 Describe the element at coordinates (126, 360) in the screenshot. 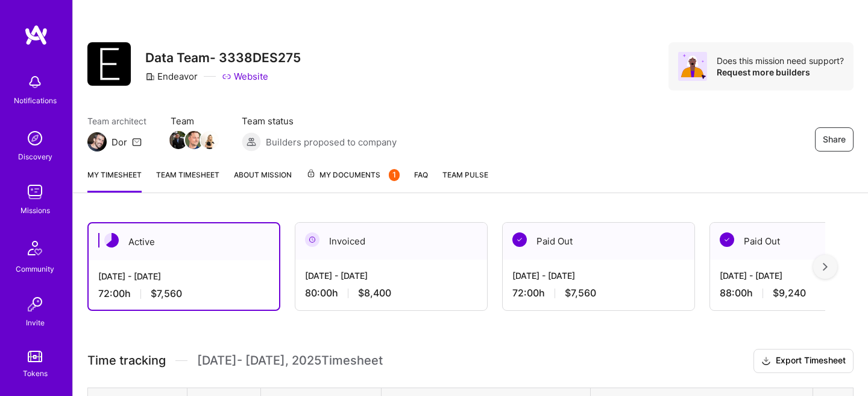

I see `span: Time tracking` at that location.